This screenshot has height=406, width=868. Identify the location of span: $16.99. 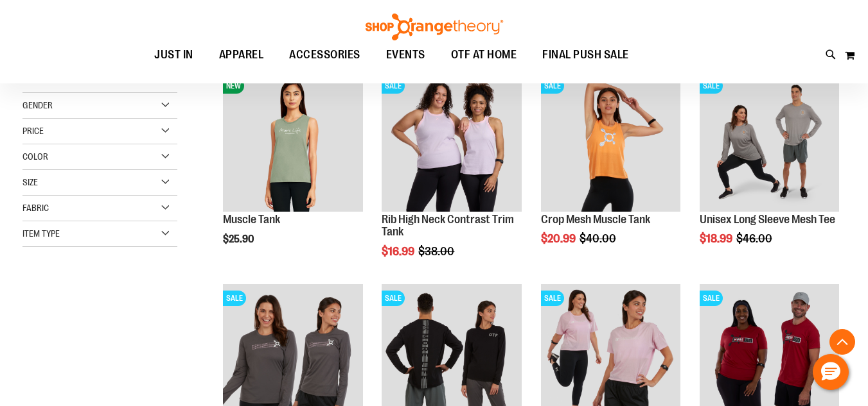
(399, 251).